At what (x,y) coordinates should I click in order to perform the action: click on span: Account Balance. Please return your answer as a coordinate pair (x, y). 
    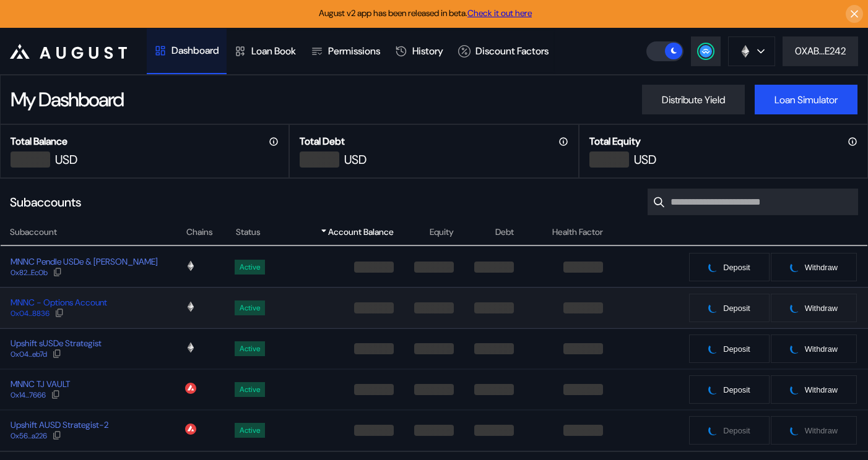
    Looking at the image, I should click on (361, 232).